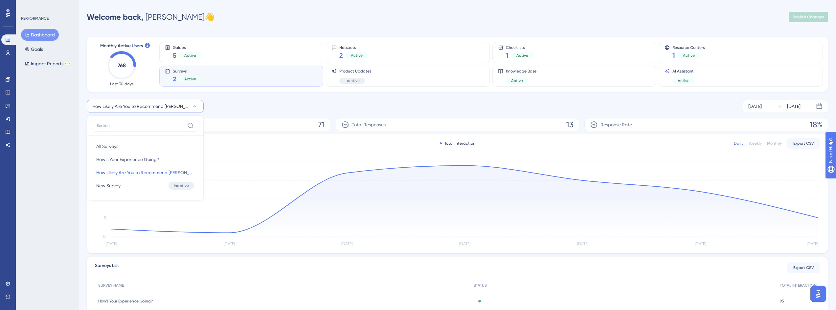 The width and height of the screenshot is (836, 310). What do you see at coordinates (570, 125) in the screenshot?
I see `span: 13` at bounding box center [570, 125].